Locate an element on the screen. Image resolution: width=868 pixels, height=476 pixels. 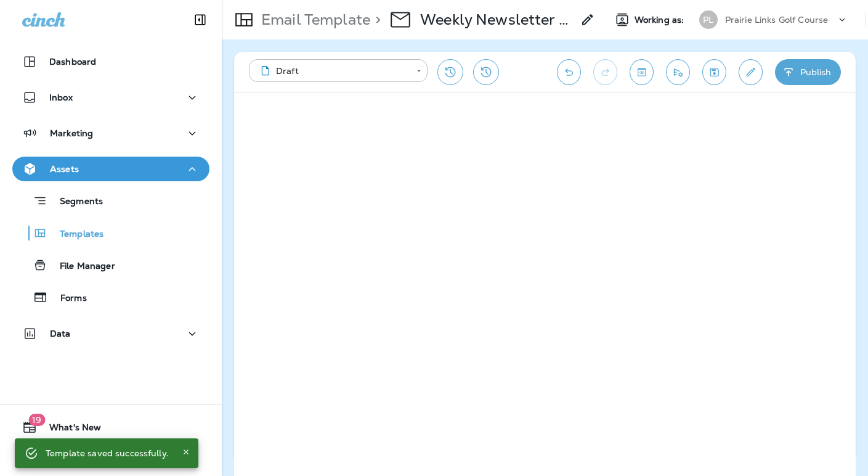
button: Edit details is located at coordinates (750, 72).